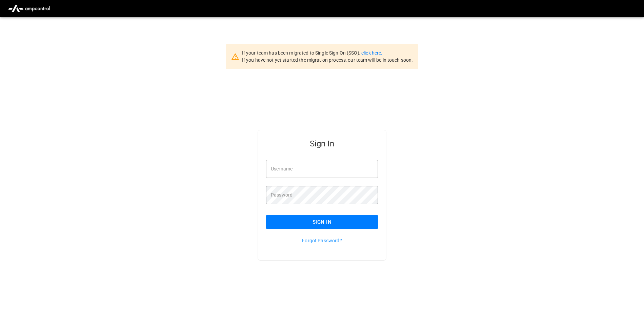  I want to click on span: If your team has been migrated to Single Sign On (SSO),, so click(301, 53).